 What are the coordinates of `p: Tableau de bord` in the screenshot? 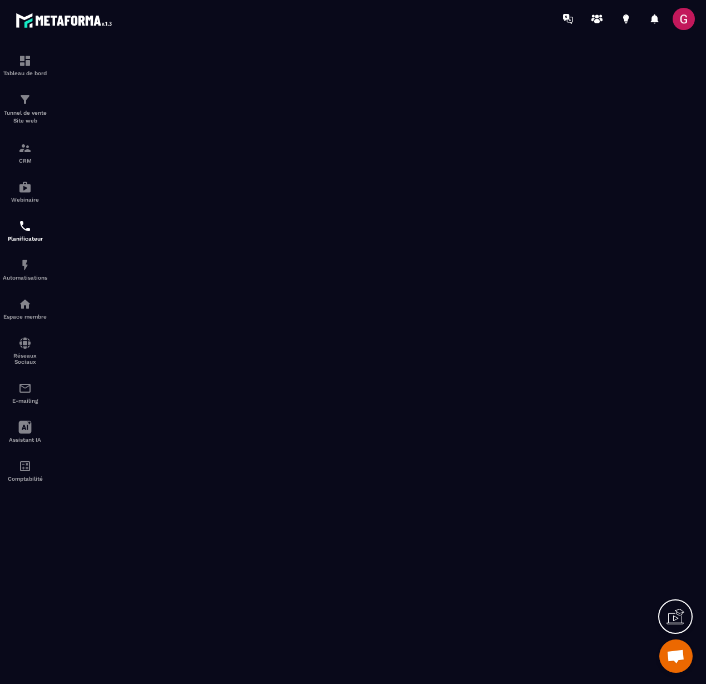 It's located at (25, 73).